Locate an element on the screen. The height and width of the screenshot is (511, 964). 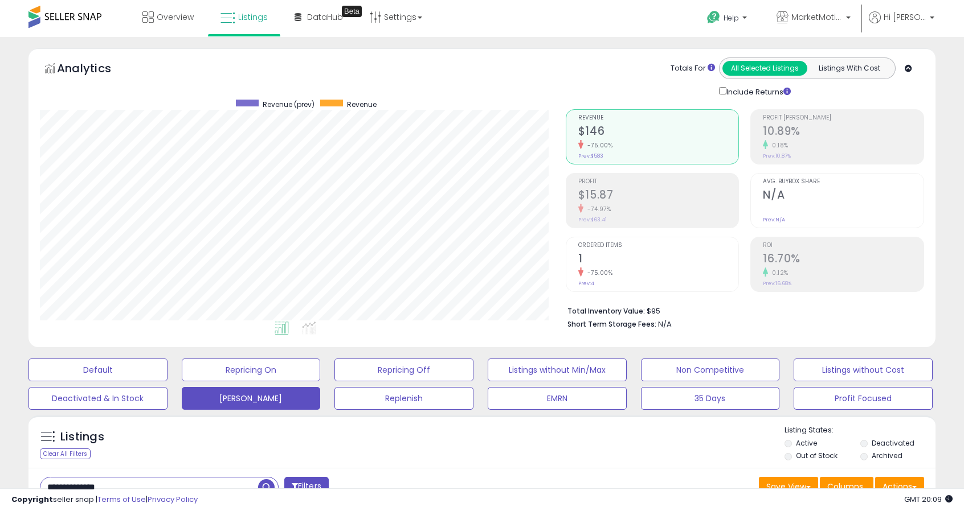
h2: 10.89% is located at coordinates (843, 132).